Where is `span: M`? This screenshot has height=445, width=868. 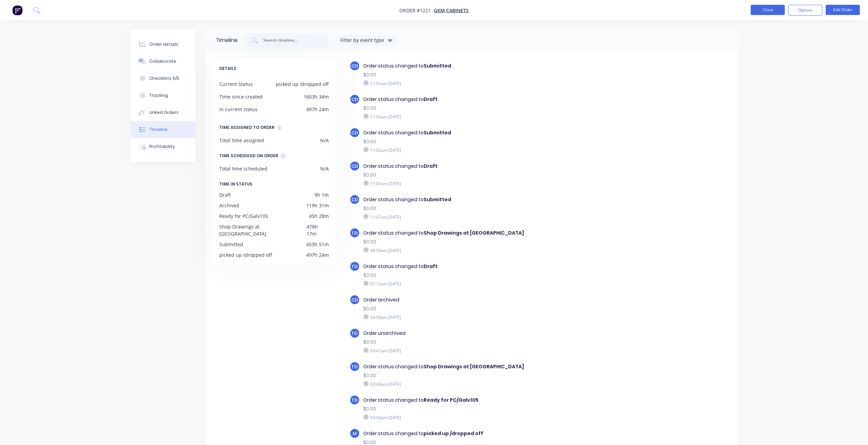
span: M is located at coordinates (354, 433).